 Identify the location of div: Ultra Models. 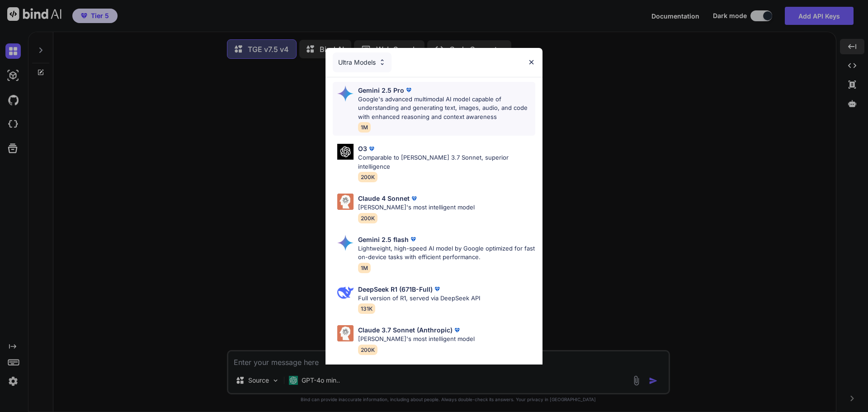
(362, 63).